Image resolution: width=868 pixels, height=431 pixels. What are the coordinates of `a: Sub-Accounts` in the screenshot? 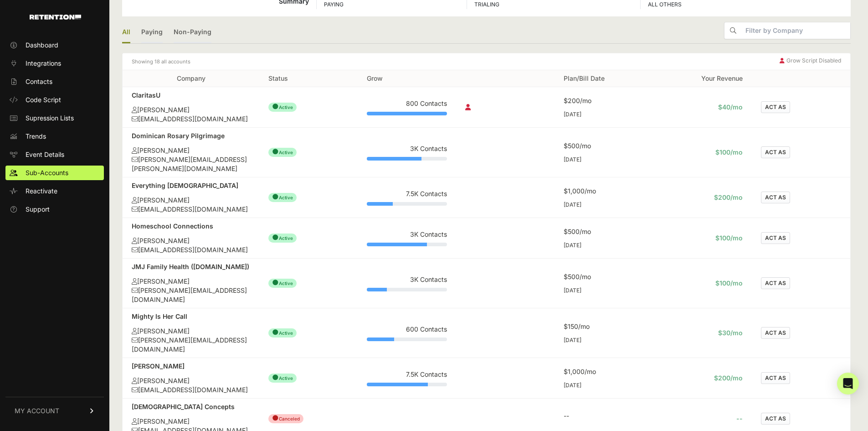 It's located at (55, 173).